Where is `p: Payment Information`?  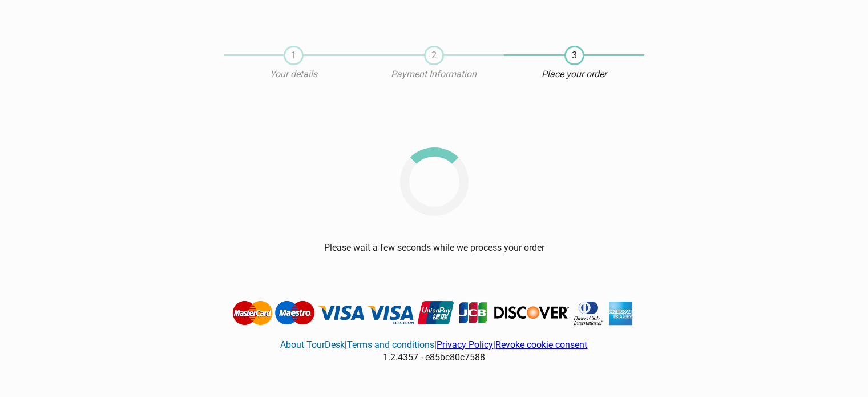
p: Payment Information is located at coordinates (434, 74).